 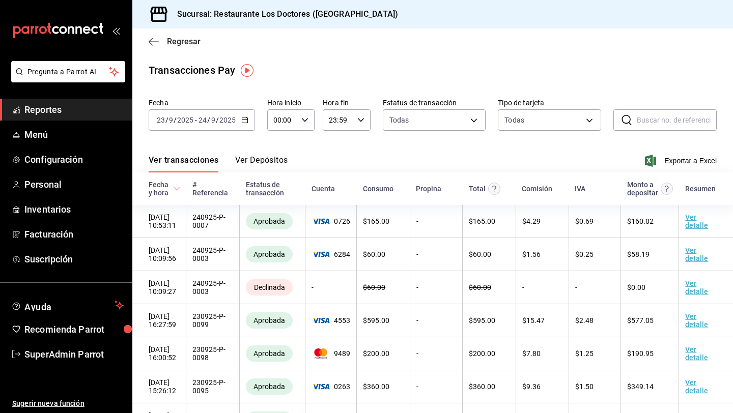 What do you see at coordinates (331, 354) in the screenshot?
I see `span: 9489` at bounding box center [331, 354].